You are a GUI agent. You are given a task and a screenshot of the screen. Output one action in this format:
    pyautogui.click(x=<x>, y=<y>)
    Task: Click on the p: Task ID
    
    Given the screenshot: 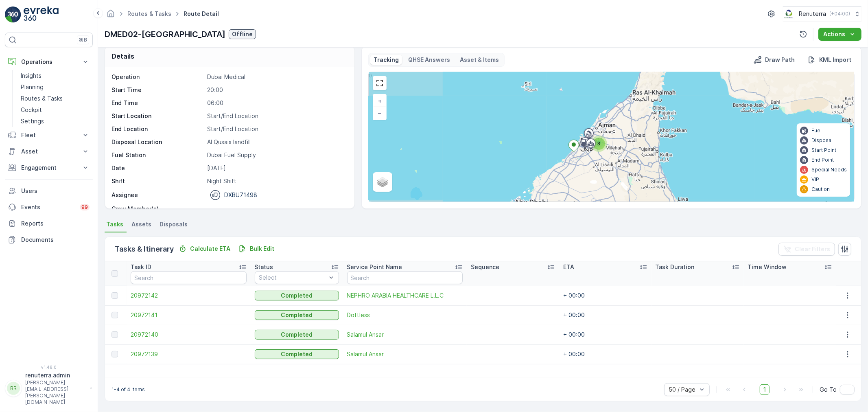 What is the action you would take?
    pyautogui.click(x=141, y=267)
    